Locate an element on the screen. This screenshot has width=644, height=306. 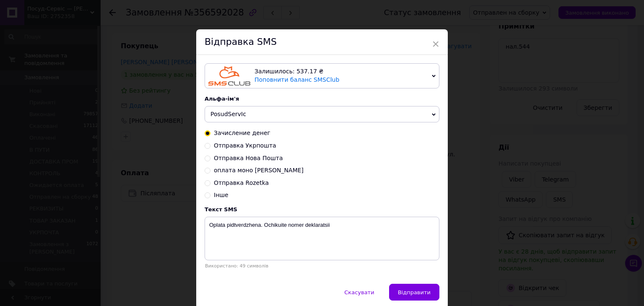
textarea: Oplata pidtverdzhena. Ochikuite nomer deklaratsii is located at coordinates (322, 238).